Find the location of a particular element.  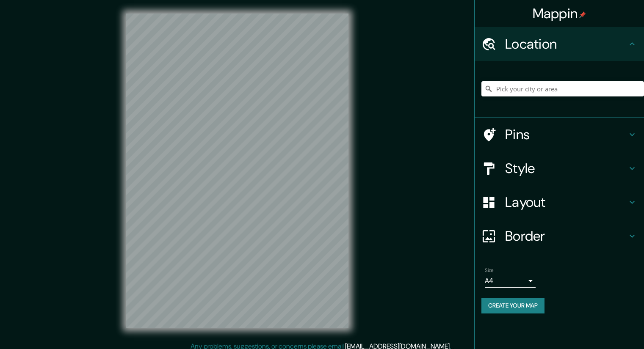

h4: Border is located at coordinates (566, 236).